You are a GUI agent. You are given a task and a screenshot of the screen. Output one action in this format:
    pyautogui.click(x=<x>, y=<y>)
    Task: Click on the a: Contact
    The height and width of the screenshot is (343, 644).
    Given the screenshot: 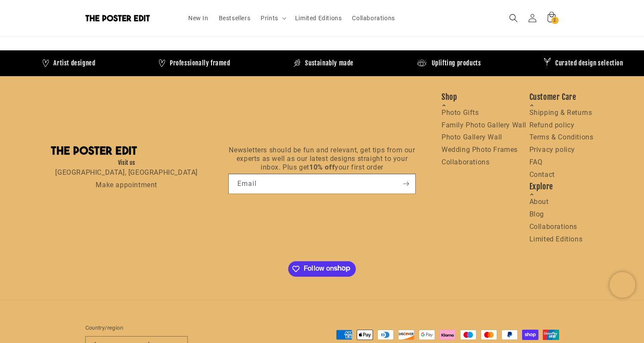 What is the action you would take?
    pyautogui.click(x=542, y=174)
    